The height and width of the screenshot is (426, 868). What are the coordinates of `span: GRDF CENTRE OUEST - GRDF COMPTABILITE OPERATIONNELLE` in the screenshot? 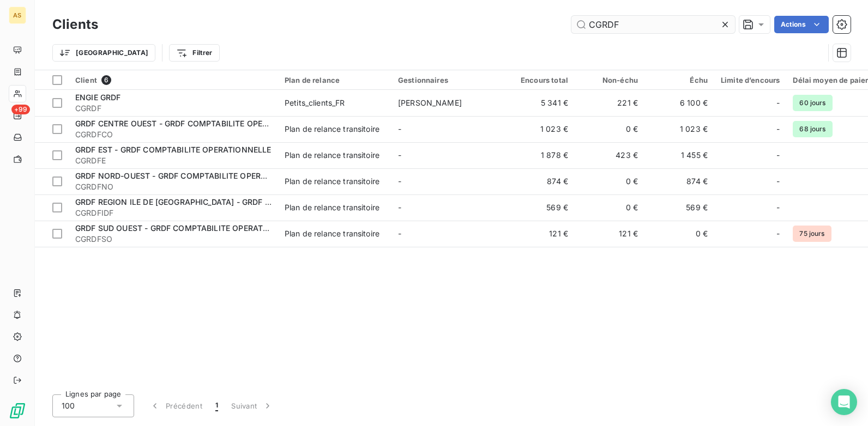 It's located at (195, 123).